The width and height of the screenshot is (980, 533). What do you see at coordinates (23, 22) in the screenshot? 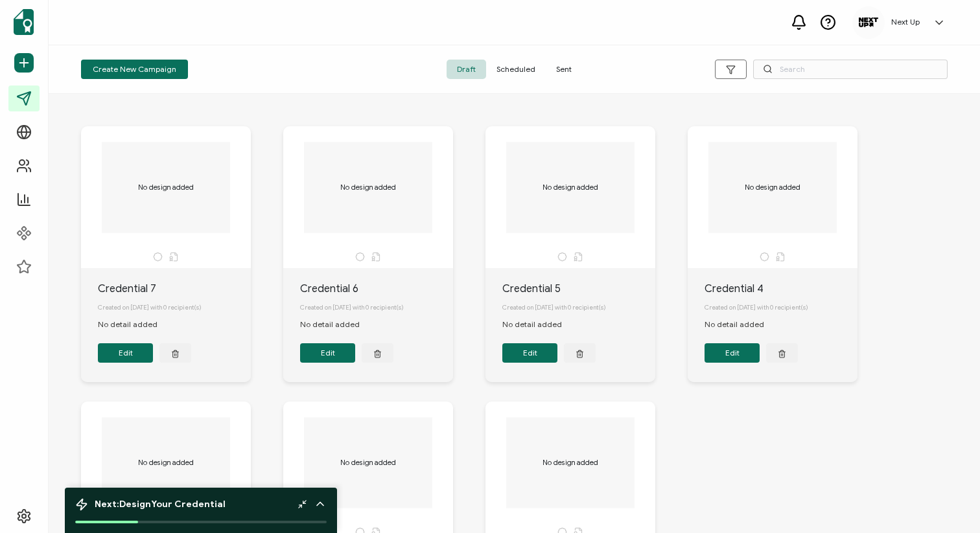
I see `img: sertifier-logomark-colored.svg` at bounding box center [23, 22].